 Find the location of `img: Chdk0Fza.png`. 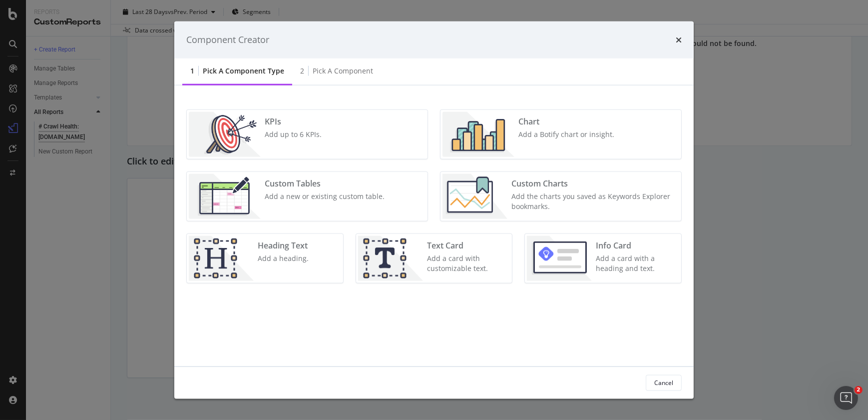

img: Chdk0Fza.png is located at coordinates (475, 196).